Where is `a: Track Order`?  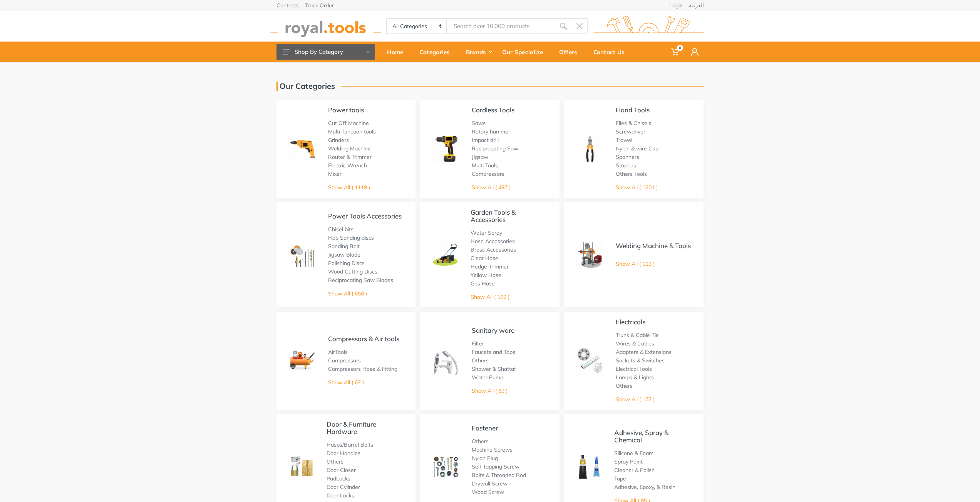 a: Track Order is located at coordinates (319, 6).